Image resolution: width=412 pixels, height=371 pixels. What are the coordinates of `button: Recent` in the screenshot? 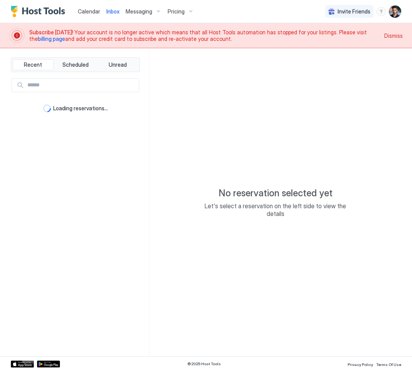 It's located at (33, 65).